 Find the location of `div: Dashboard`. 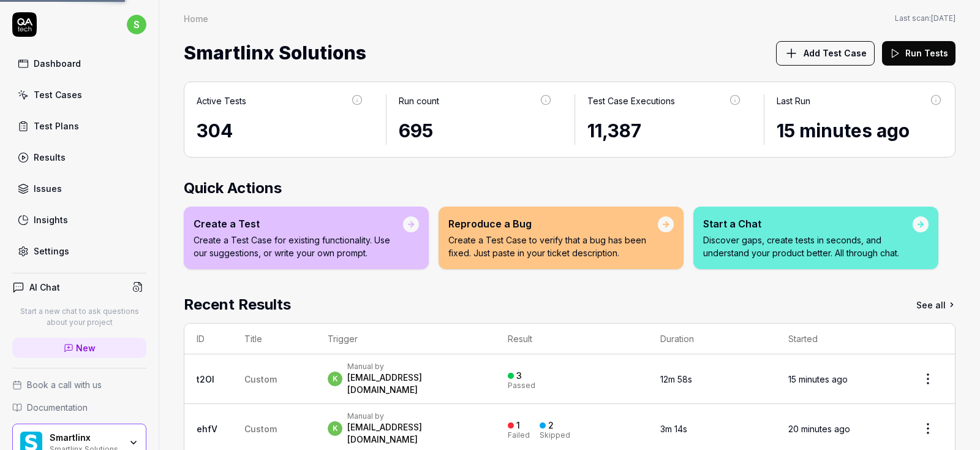

div: Dashboard is located at coordinates (57, 63).